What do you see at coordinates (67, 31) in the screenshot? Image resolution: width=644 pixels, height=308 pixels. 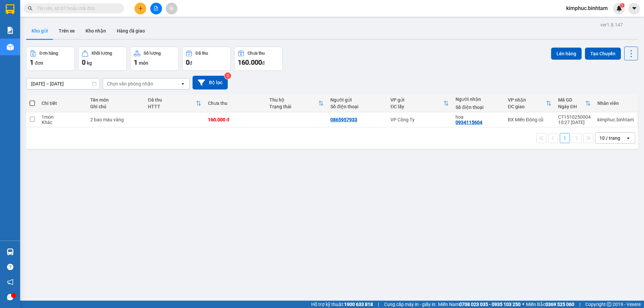 I see `button: Trên xe` at bounding box center [67, 31].